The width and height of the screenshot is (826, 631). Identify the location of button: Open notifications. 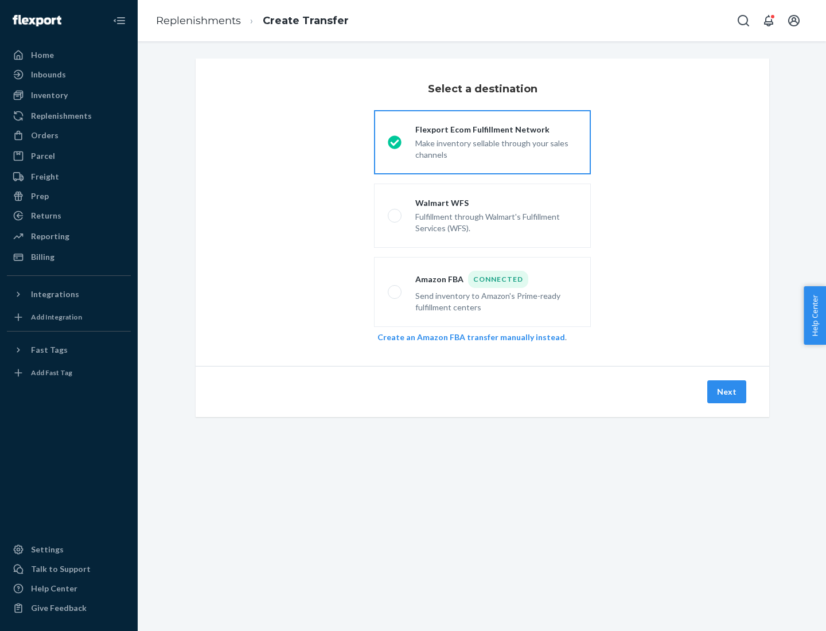
(769, 21).